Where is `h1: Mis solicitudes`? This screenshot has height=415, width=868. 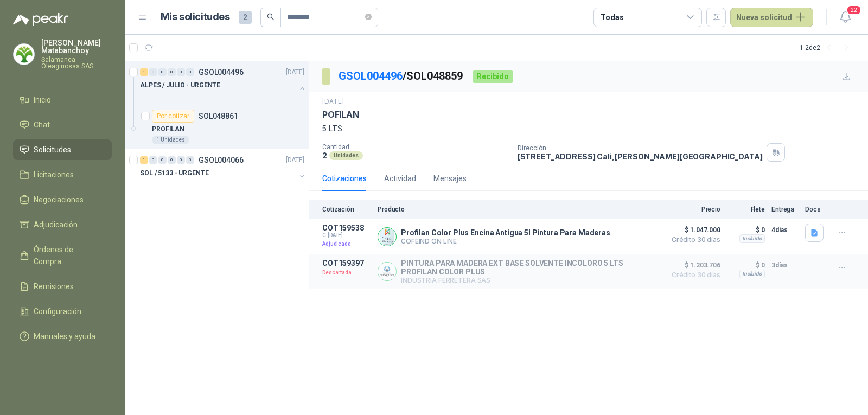
h1: Mis solicitudes is located at coordinates (195, 17).